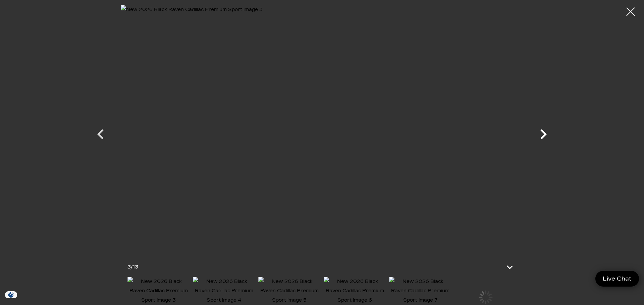 The height and width of the screenshot is (305, 644). Describe the element at coordinates (224, 291) in the screenshot. I see `img: New 2026 Black Raven Cadillac Premium Sport image 4` at that location.